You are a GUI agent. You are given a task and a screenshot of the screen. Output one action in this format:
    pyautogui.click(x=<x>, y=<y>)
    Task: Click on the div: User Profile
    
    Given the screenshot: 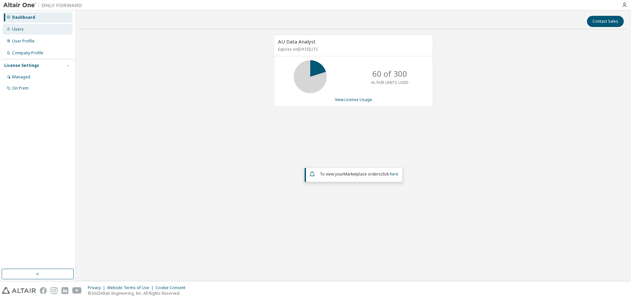 What is the action you would take?
    pyautogui.click(x=23, y=41)
    